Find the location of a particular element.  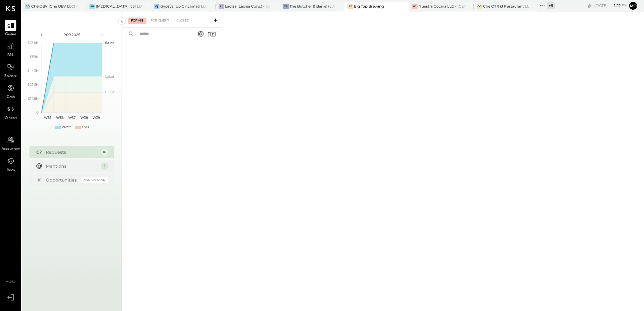

text: W36 is located at coordinates (59, 118).